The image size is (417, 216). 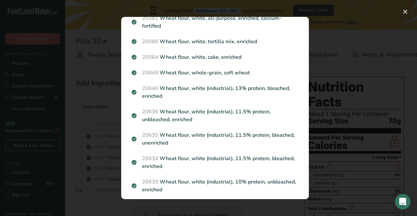 What do you see at coordinates (215, 186) in the screenshot?
I see `p: Wheat flour, white (industrial), 10% protein, unbleached, enriched` at bounding box center [215, 186].